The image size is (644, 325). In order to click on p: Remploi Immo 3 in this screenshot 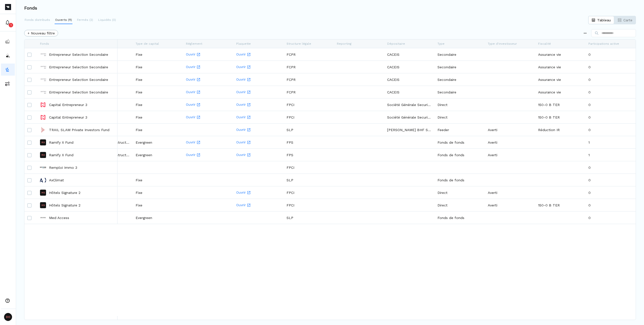, I will do `click(63, 168)`.